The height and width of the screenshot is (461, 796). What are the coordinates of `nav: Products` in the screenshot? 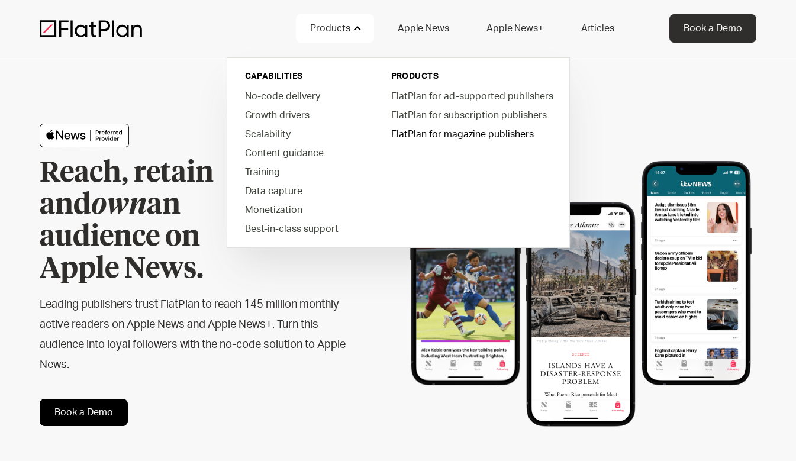 It's located at (398, 150).